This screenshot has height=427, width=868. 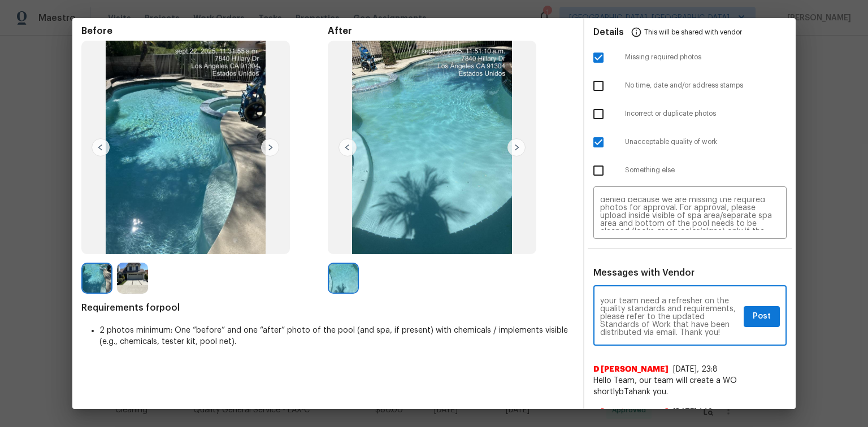 I want to click on span: Requirements for pool, so click(x=327, y=308).